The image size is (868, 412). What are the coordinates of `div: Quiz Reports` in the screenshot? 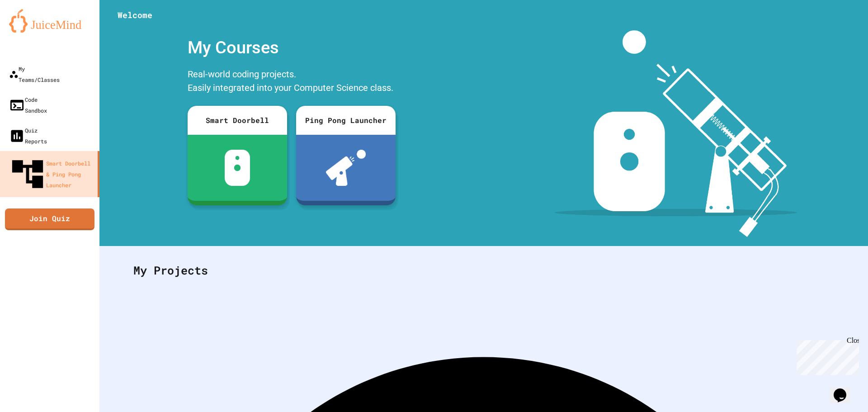 It's located at (28, 135).